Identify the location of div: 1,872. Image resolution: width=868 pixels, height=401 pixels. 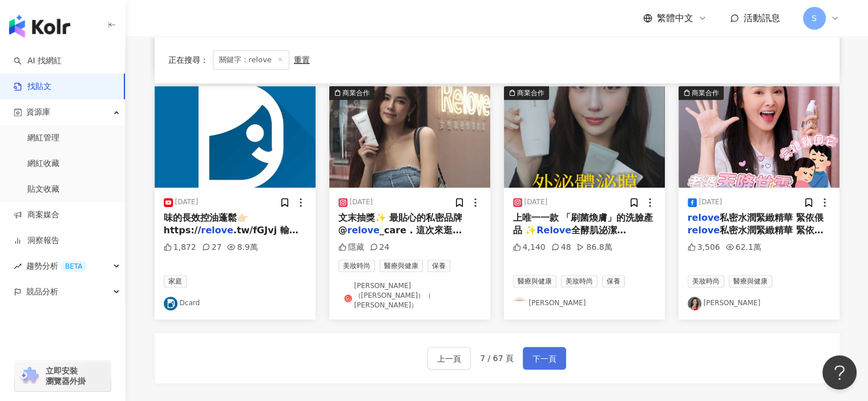
(180, 248).